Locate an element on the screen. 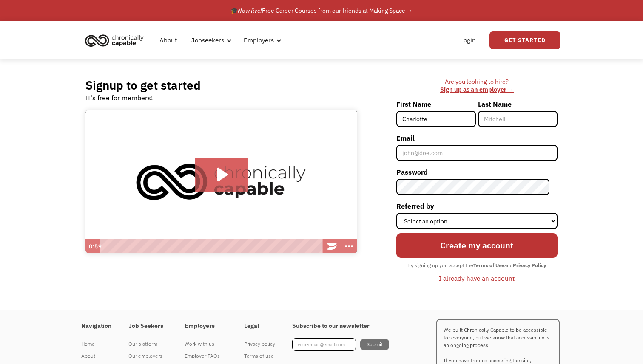 The height and width of the screenshot is (364, 643). label: Referred by is located at coordinates (477, 206).